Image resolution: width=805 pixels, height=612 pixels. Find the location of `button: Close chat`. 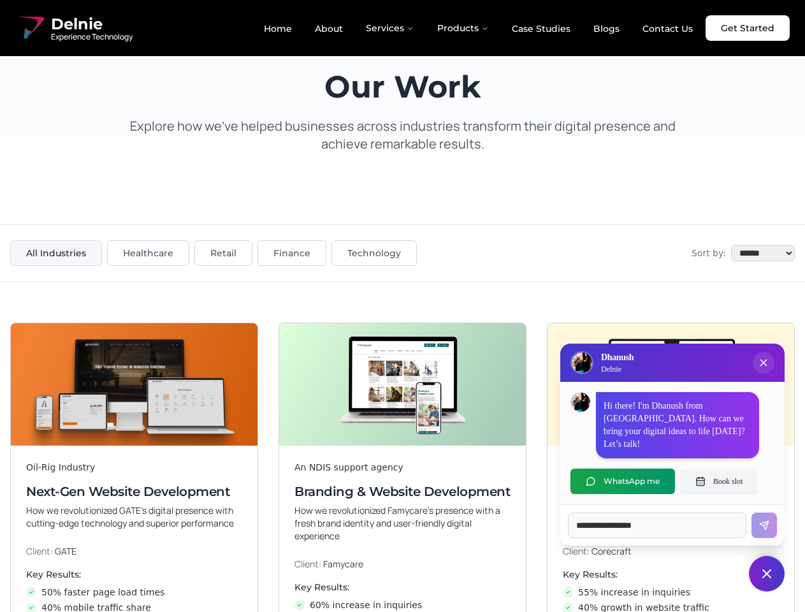

button: Close chat is located at coordinates (766, 573).